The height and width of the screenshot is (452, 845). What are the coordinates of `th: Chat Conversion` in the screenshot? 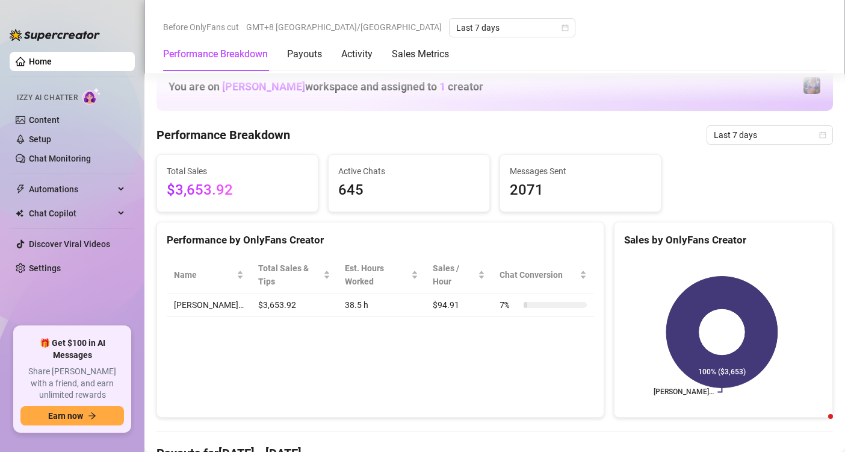 It's located at (543, 275).